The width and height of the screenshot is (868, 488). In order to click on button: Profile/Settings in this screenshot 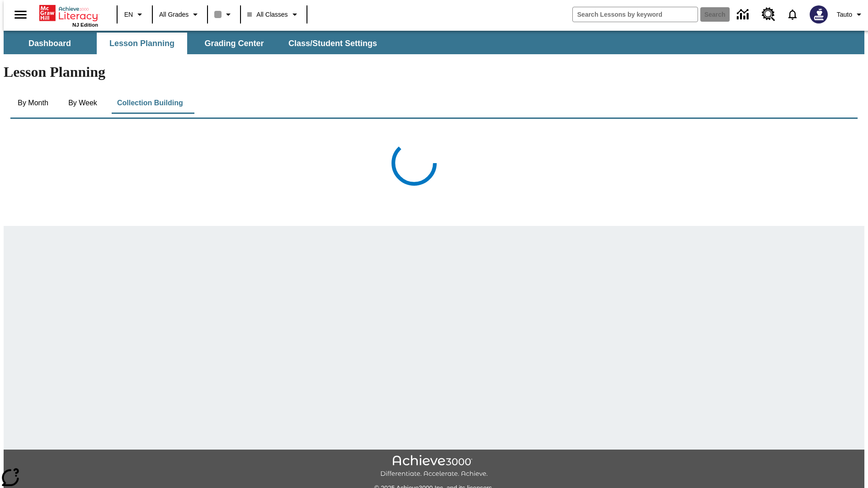, I will do `click(850, 15)`.